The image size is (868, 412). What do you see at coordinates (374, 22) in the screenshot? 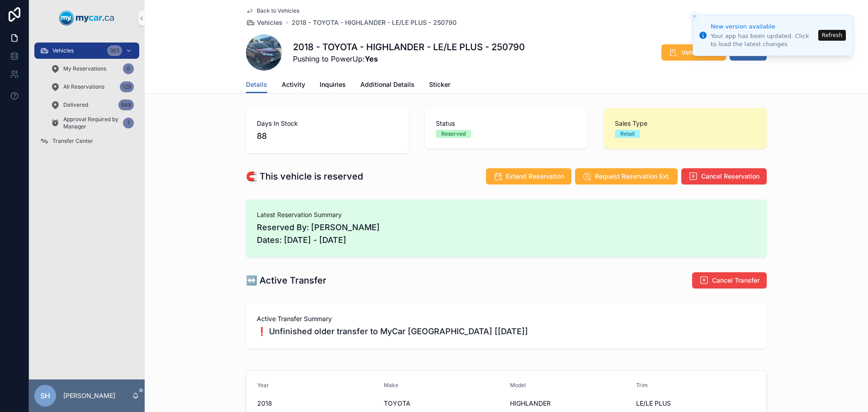
I see `a: 2018 - TOYOTA - HIGHLANDER - LE/LE PLUS - 250790` at bounding box center [374, 22].